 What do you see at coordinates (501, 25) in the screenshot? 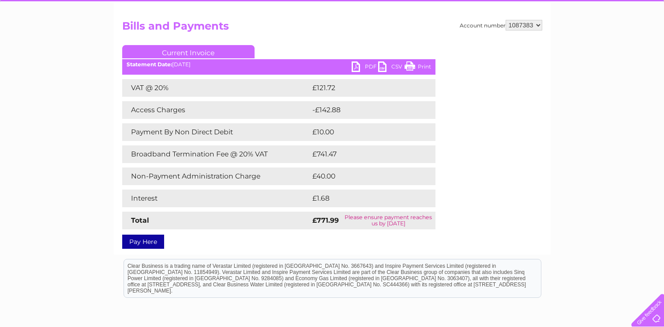
I see `div: Account number` at bounding box center [501, 25].